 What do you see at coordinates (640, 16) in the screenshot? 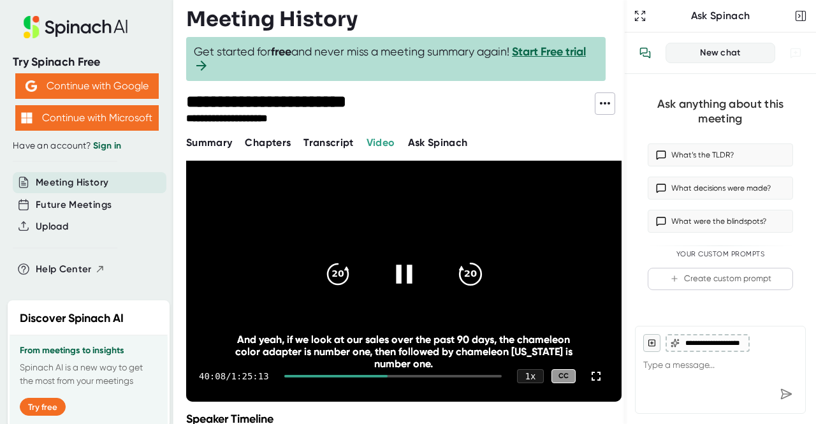
I see `button: Expand to Ask Spinach page` at bounding box center [640, 16].